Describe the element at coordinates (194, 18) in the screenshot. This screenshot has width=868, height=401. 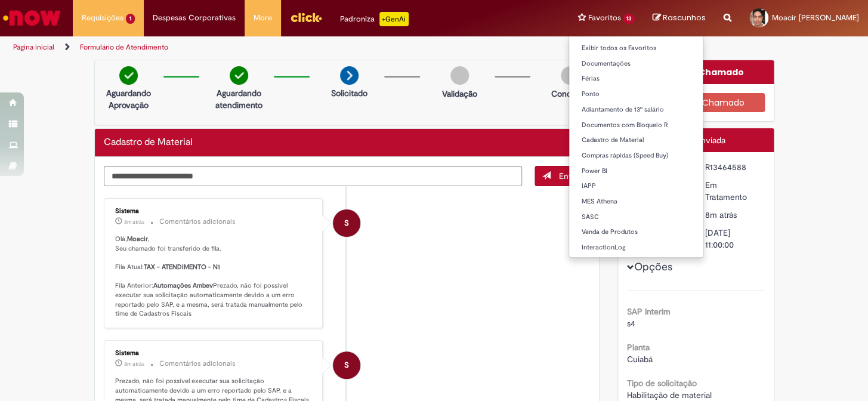
I see `span: Despesas Corporativas` at that location.